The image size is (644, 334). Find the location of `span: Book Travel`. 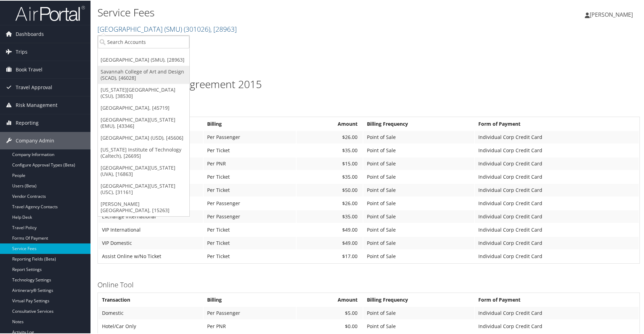

span: Book Travel is located at coordinates (29, 69).